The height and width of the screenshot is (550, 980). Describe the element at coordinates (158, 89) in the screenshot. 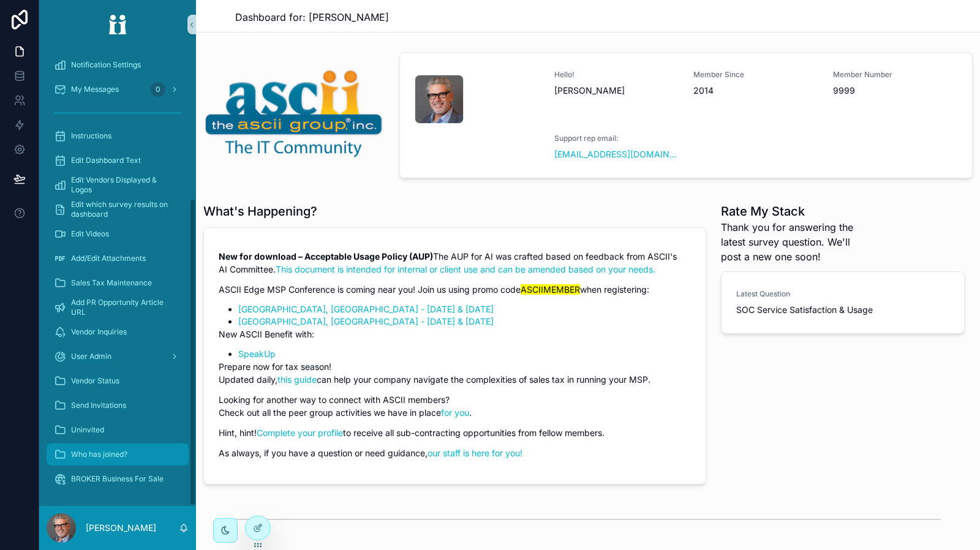

I see `div: 0` at that location.